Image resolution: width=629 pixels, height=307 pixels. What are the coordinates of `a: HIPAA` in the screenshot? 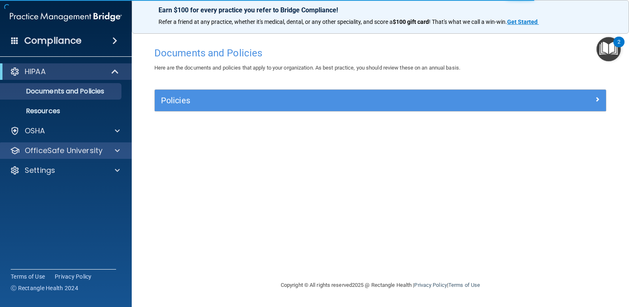 It's located at (65, 72).